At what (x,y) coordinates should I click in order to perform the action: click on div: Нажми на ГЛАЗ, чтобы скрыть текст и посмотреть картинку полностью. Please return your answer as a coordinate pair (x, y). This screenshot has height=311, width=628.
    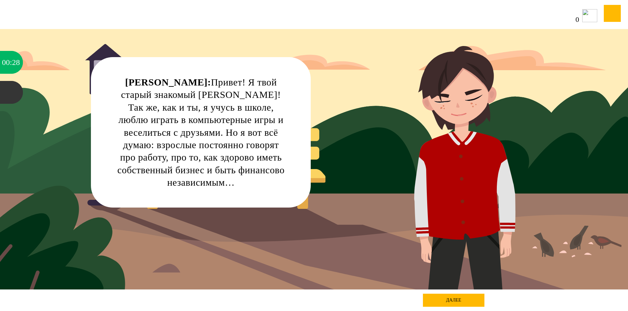
    Looking at the image, I should click on (296, 73).